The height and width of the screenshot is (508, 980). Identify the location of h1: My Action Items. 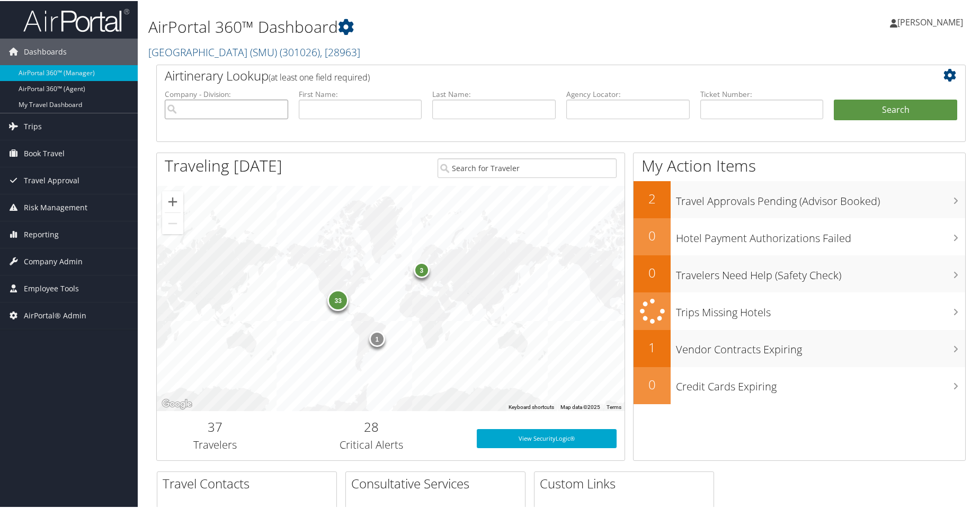
(799, 164).